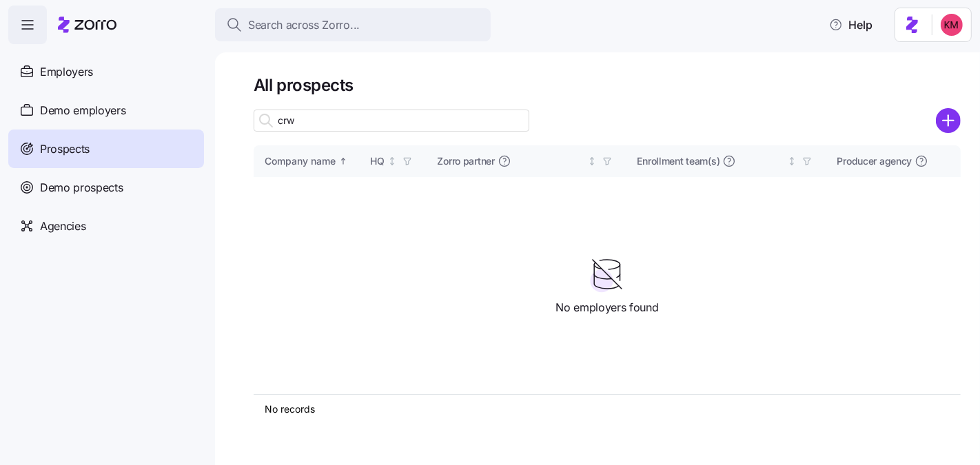 This screenshot has height=465, width=980. What do you see at coordinates (353, 25) in the screenshot?
I see `button: Search across Zorro...` at bounding box center [353, 25].